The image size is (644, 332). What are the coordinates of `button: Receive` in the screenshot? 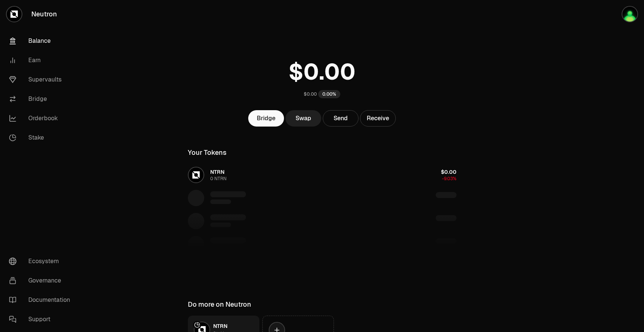 It's located at (378, 118).